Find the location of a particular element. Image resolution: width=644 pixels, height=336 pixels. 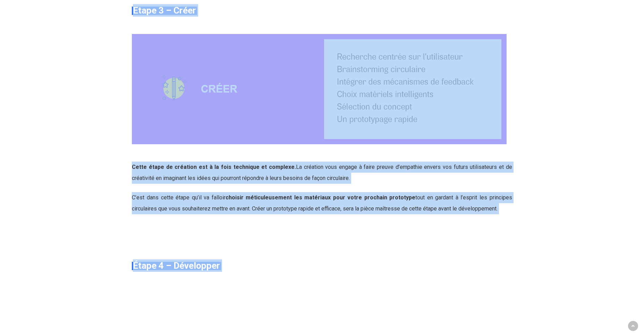

img: article design thinking prototypage is located at coordinates (319, 89).